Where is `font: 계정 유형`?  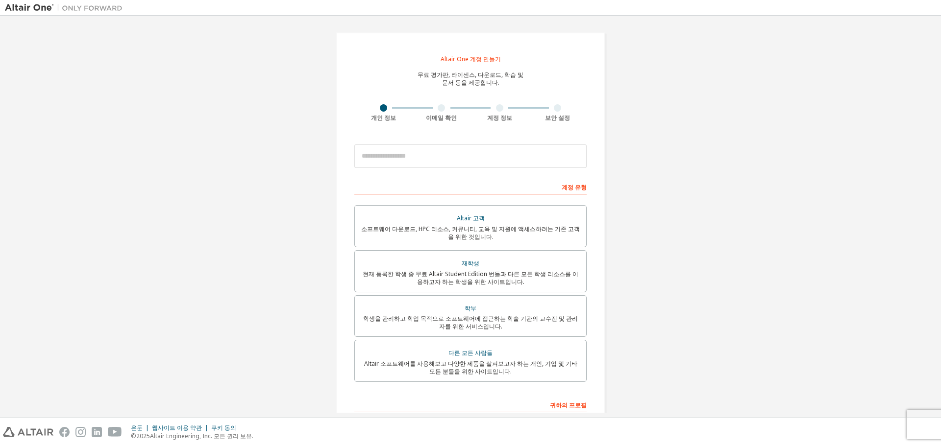 font: 계정 유형 is located at coordinates (574, 187).